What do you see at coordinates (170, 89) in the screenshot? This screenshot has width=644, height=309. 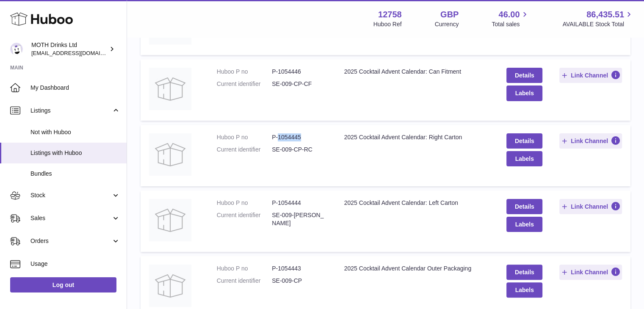 I see `img: 2025 Cocktail Advent Calendar: Can Fitment` at bounding box center [170, 89].